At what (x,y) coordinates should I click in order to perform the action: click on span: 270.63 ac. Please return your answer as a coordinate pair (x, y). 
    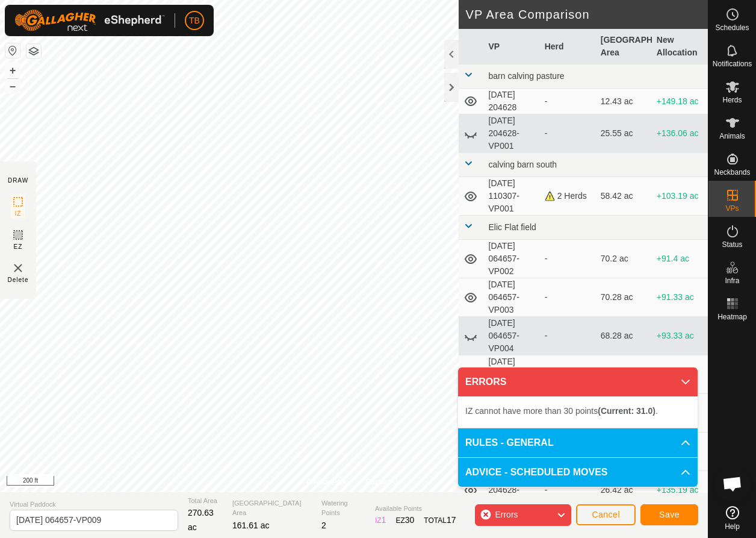
    Looking at the image, I should click on (200, 520).